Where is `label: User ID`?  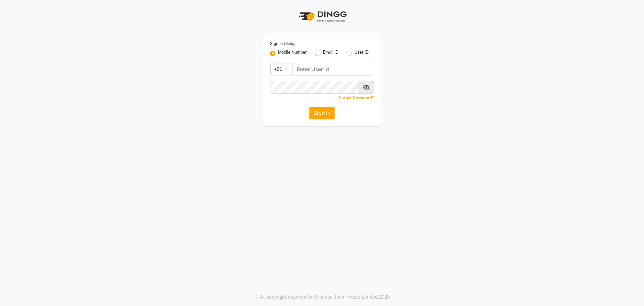
label: User ID is located at coordinates (362, 53).